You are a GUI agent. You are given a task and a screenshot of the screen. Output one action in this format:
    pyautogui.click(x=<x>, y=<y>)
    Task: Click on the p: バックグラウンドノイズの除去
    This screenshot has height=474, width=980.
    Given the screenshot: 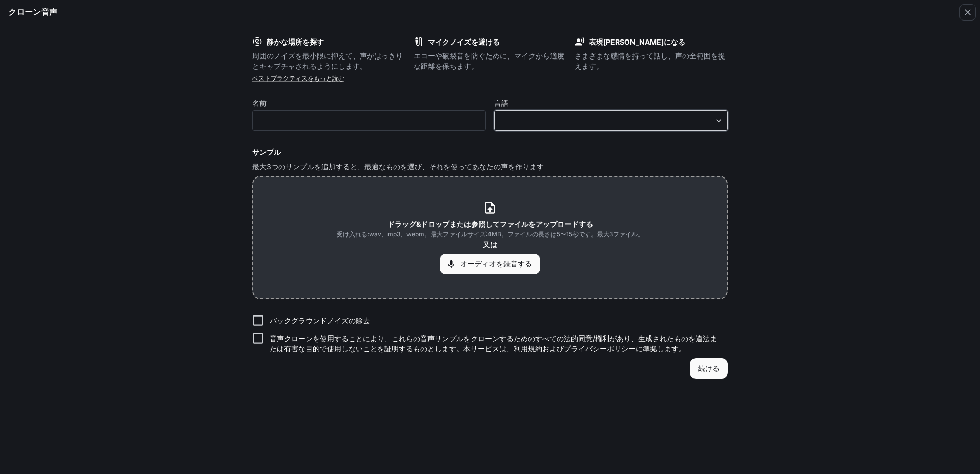 What is the action you would take?
    pyautogui.click(x=320, y=321)
    